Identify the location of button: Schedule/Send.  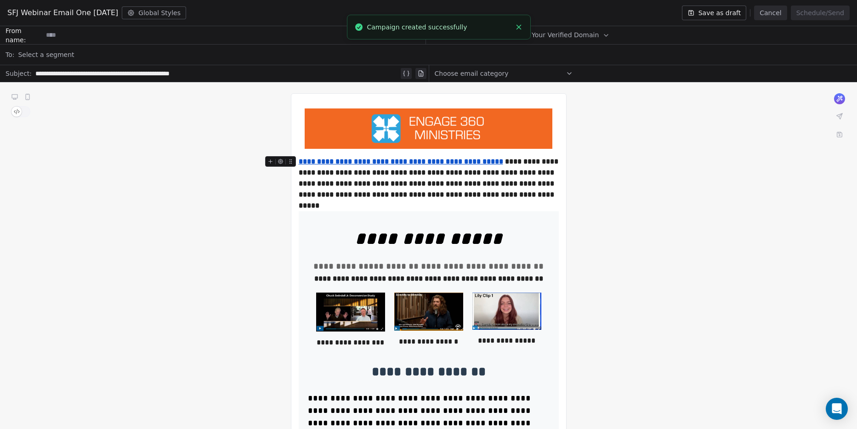
(820, 13).